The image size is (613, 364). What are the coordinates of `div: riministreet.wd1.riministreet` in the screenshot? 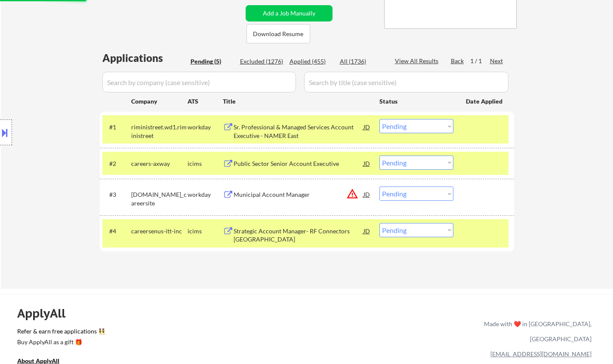 It's located at (160, 131).